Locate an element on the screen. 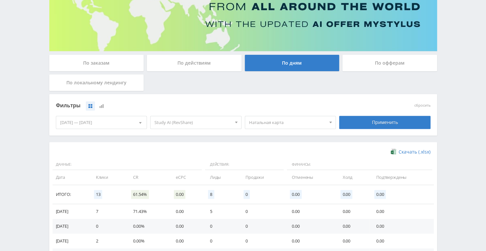 This screenshot has height=251, width=486. td: Лиды is located at coordinates (221, 177).